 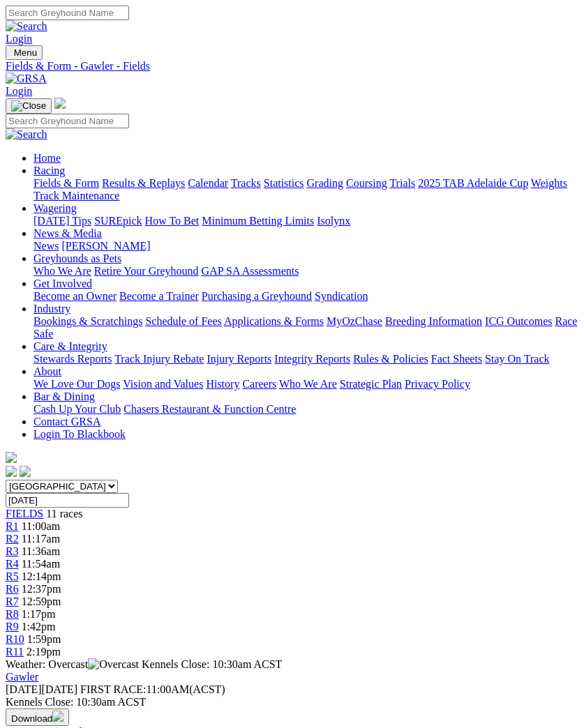 I want to click on span: R9, so click(x=12, y=626).